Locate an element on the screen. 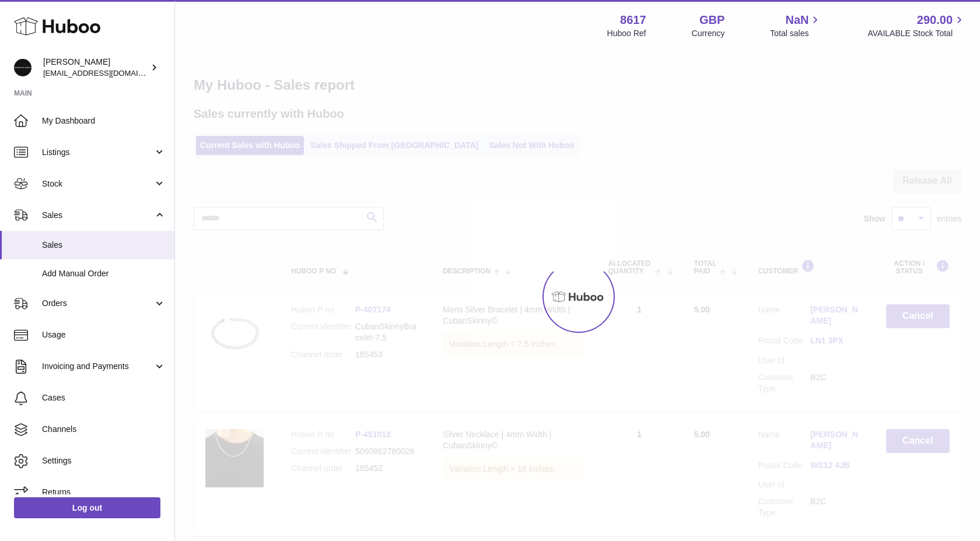  span: NaN is located at coordinates (797, 20).